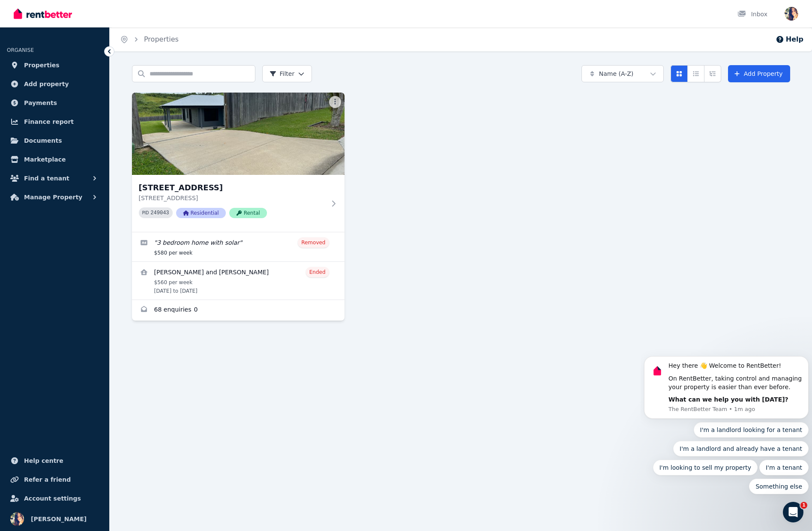  I want to click on a: Documents, so click(54, 140).